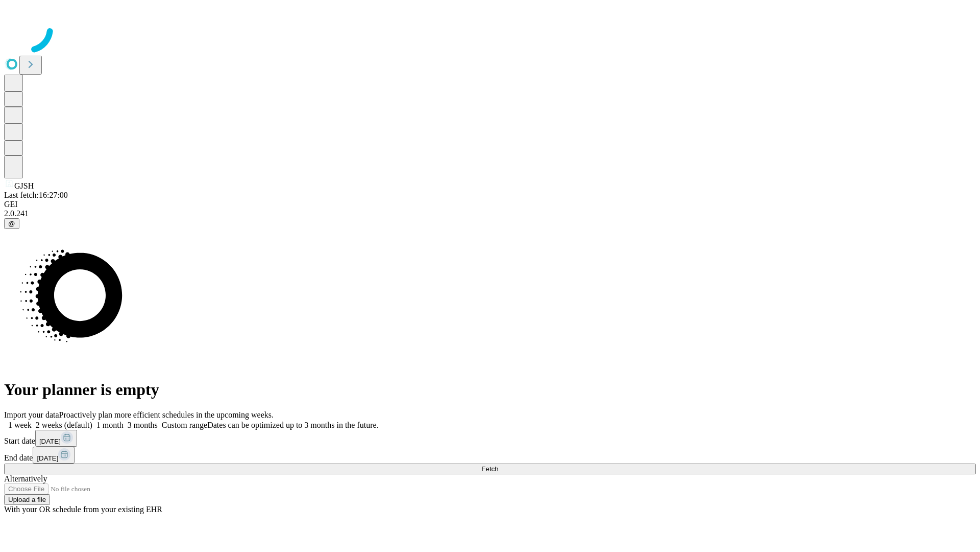 The image size is (980, 552). Describe the element at coordinates (166, 415) in the screenshot. I see `span: Proactively plan more efficient schedules in the upcoming weeks.` at that location.